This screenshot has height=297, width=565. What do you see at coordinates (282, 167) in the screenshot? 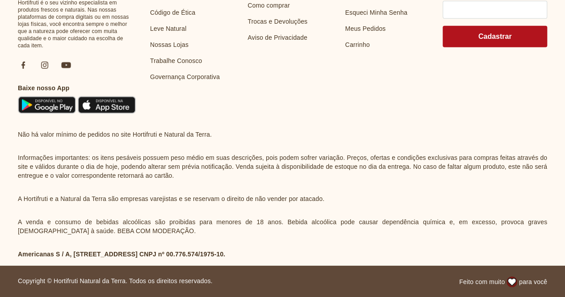
I see `p: Informações importantes: os itens pesáveis possuem peso médio em suas descrições, pois podem sofr...` at bounding box center [282, 167].